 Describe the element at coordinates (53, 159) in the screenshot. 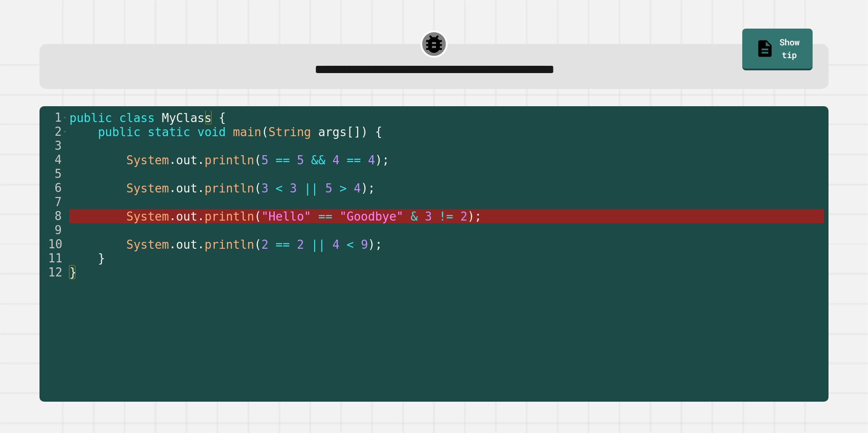

I see `div: 4` at that location.